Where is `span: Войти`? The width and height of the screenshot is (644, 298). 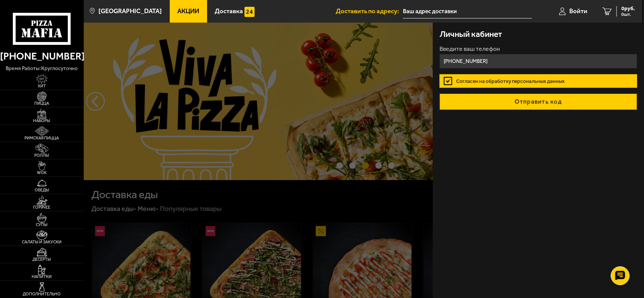
span: Войти is located at coordinates (579, 11).